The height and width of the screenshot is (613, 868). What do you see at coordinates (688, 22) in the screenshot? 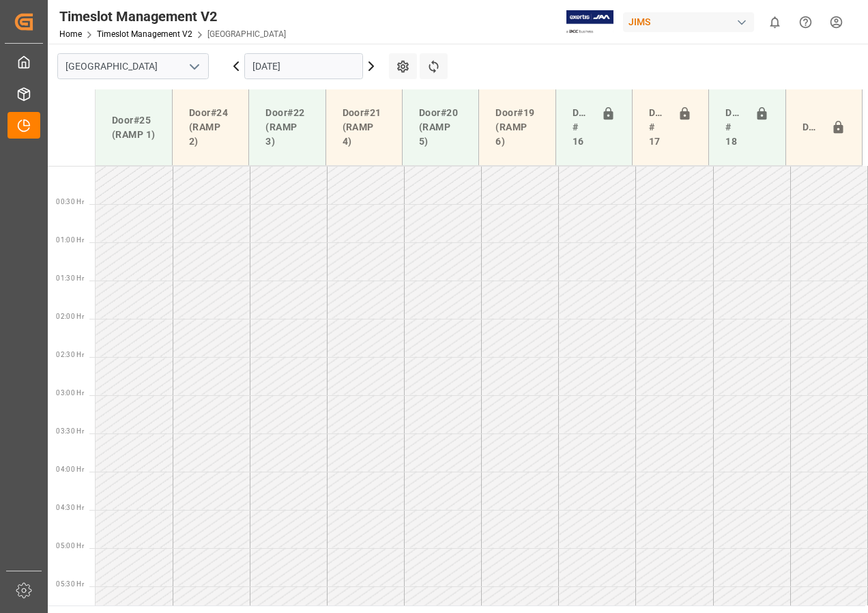
I see `div: JIMS` at bounding box center [688, 22].